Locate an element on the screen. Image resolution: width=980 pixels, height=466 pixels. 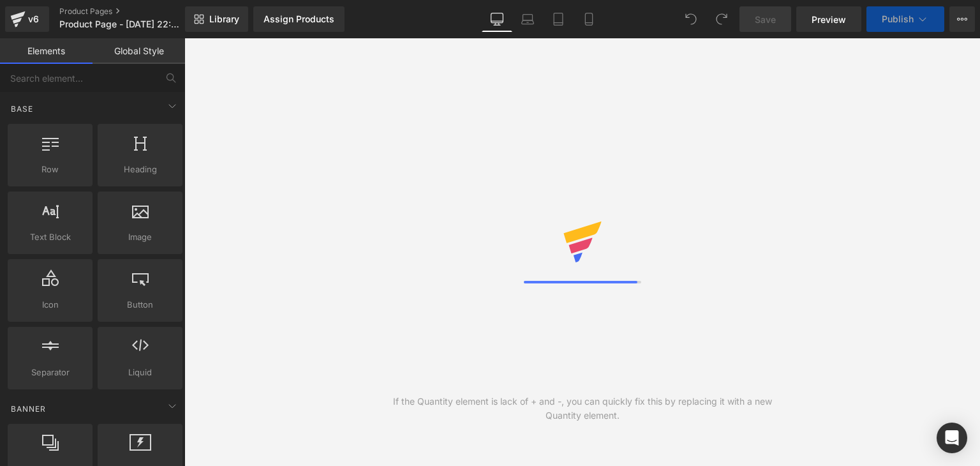
button: Publish is located at coordinates (905, 19).